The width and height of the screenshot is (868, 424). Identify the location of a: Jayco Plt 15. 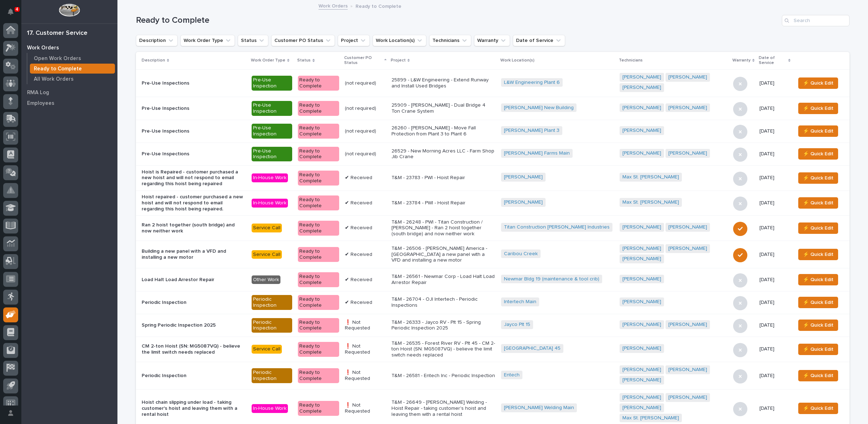
(517, 325).